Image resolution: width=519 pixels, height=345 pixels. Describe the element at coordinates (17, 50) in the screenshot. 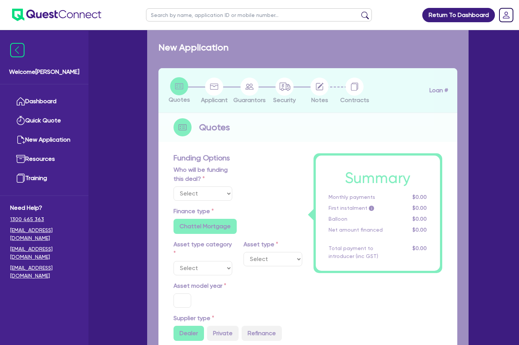

I see `img: icon-menu-close` at that location.